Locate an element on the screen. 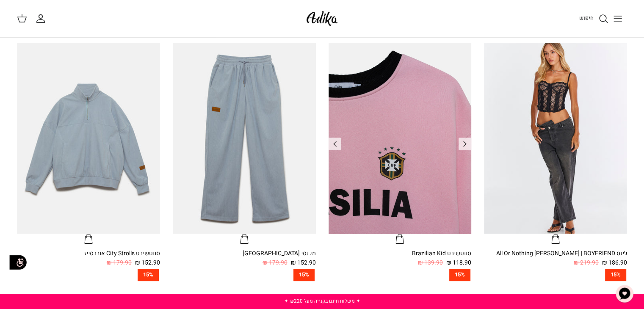 The image size is (644, 309). span: חיפוש is located at coordinates (587, 18).